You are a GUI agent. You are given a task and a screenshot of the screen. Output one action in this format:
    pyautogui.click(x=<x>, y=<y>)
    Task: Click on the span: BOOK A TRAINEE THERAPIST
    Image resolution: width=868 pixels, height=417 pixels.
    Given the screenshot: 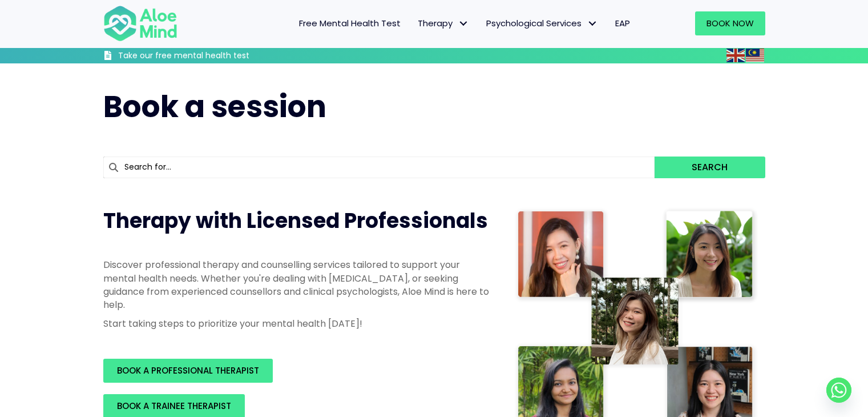 What is the action you would take?
    pyautogui.click(x=174, y=405)
    